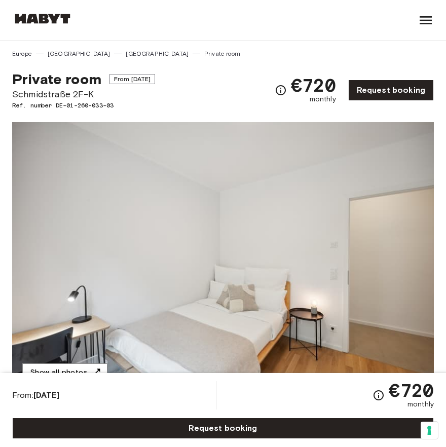  What do you see at coordinates (223, 257) in the screenshot?
I see `img: Marketing picture of unit DE-01-260-033-03` at bounding box center [223, 257].